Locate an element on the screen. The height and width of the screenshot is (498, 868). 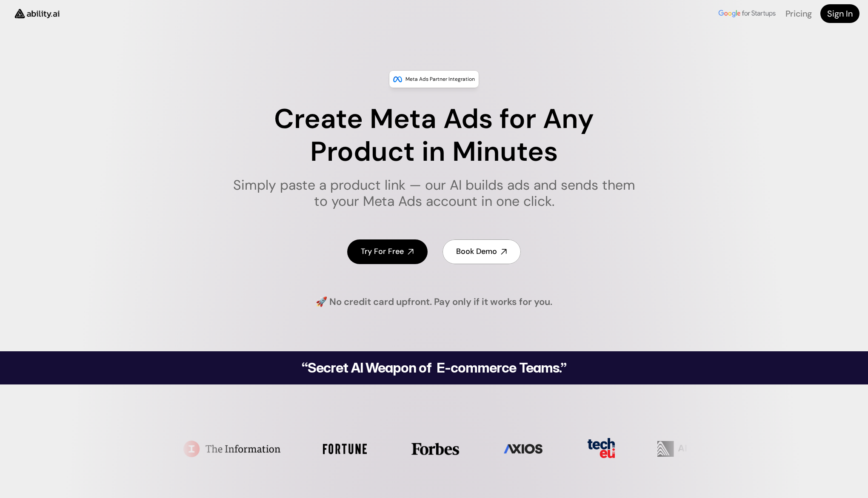
h1: Simply paste a product link — our AI builds ads and sends them to your Meta Ads account in one cl... is located at coordinates (434, 193).